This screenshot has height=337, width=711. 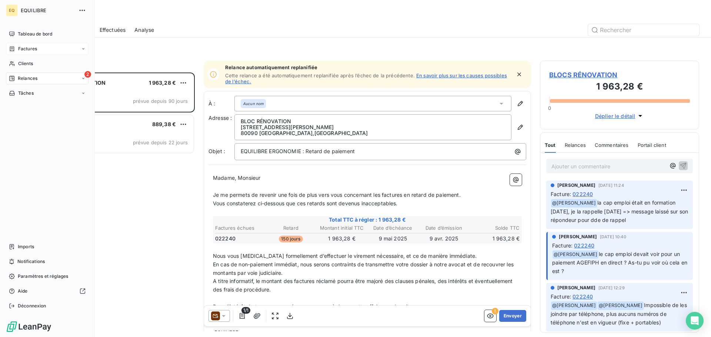 What do you see at coordinates (237, 178) in the screenshot?
I see `span: Madame, Monsieur` at bounding box center [237, 178].